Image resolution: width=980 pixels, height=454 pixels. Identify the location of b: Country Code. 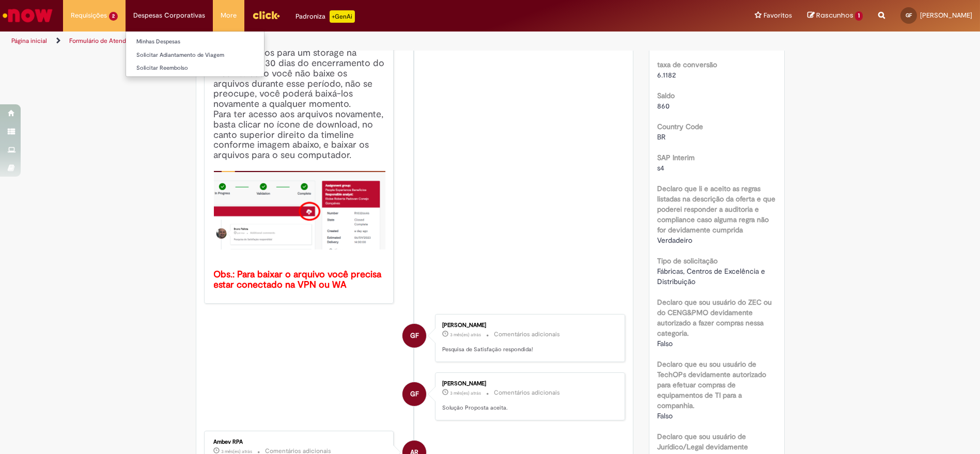
(680, 126).